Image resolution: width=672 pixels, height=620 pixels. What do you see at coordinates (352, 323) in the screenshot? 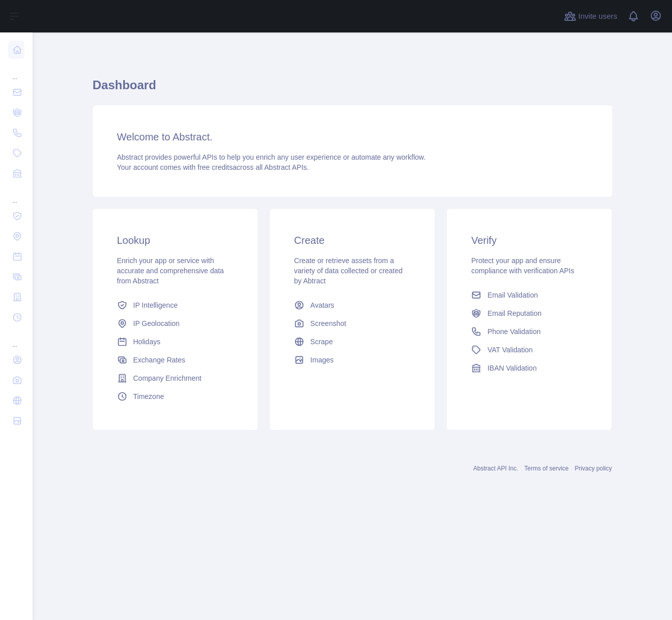
I see `a: Screenshot` at bounding box center [352, 323].